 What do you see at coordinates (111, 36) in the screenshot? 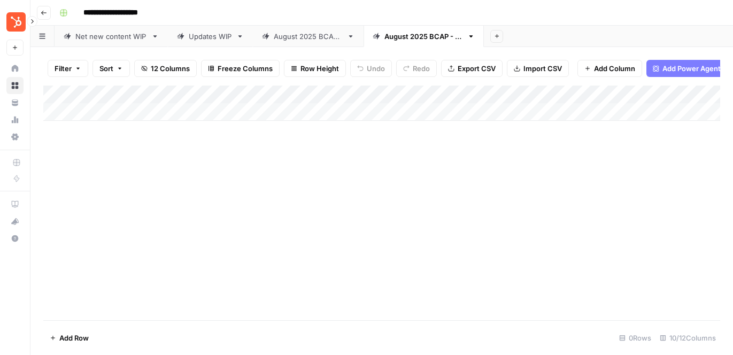
I see `a: Net new content WIP` at bounding box center [111, 36].